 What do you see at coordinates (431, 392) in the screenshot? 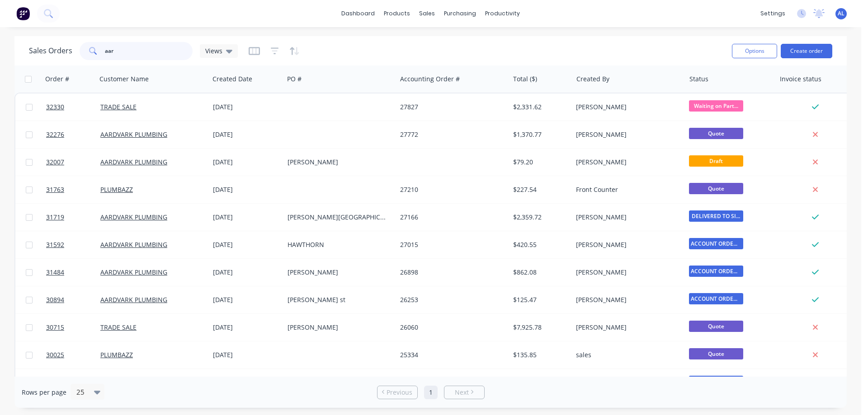
I see `a: Page 1 is your current page` at bounding box center [431, 392].